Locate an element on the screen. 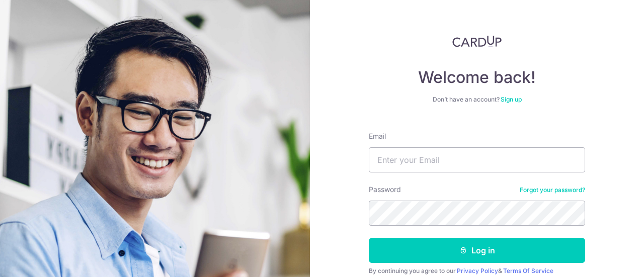 The height and width of the screenshot is (277, 644). div: Don’t have an account? is located at coordinates (477, 99).